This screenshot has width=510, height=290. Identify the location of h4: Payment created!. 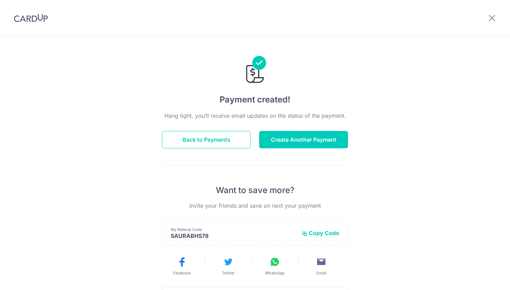
(255, 100).